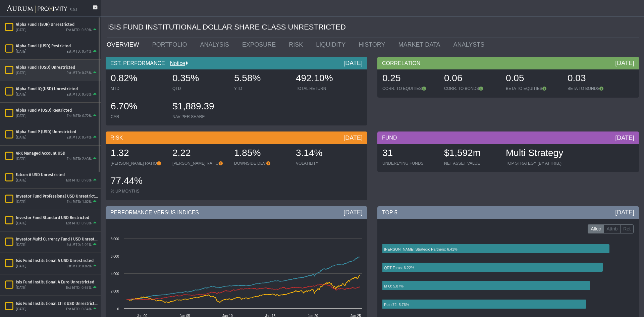 This screenshot has height=317, width=644. Describe the element at coordinates (79, 245) in the screenshot. I see `div: Est MTD: 1.04%` at that location.